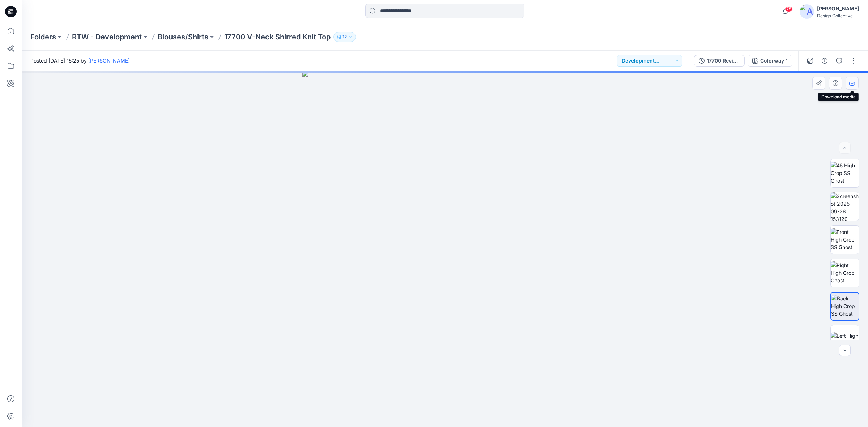 Image resolution: width=868 pixels, height=427 pixels. Describe the element at coordinates (183, 37) in the screenshot. I see `a: Blouses/Shirts` at that location.